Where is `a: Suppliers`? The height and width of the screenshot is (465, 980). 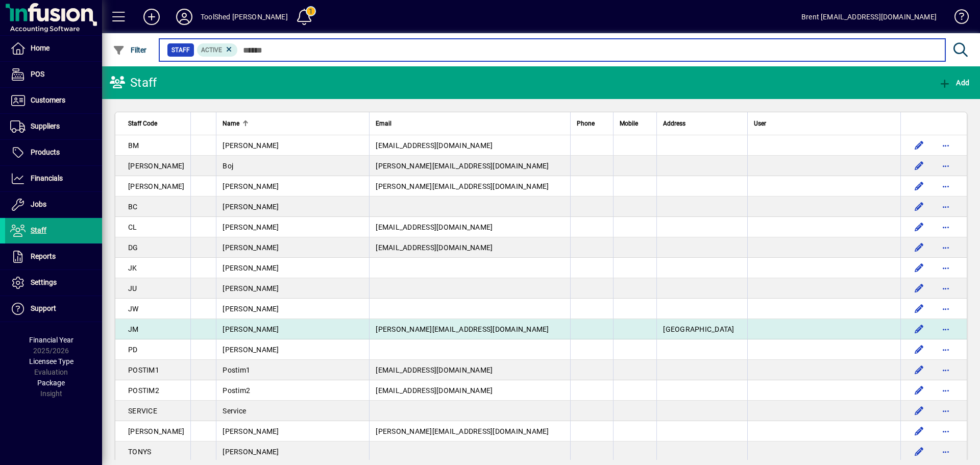 a: Suppliers is located at coordinates (54, 126).